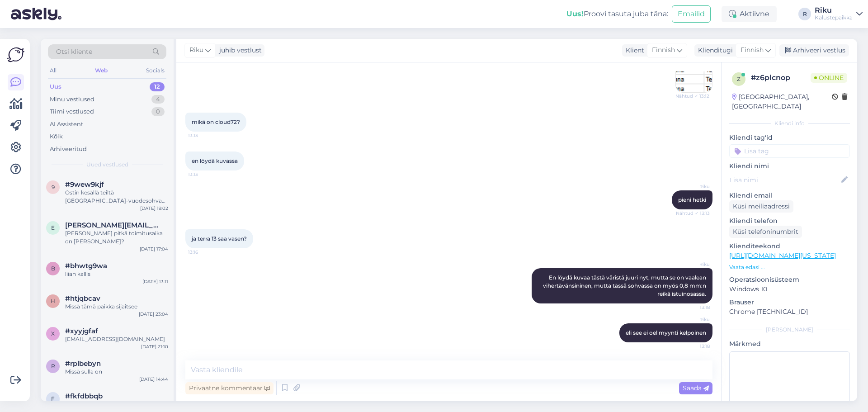 The image size is (868, 412). Describe the element at coordinates (765, 231) in the screenshot. I see `div: Küsi telefoninumbrit` at that location.